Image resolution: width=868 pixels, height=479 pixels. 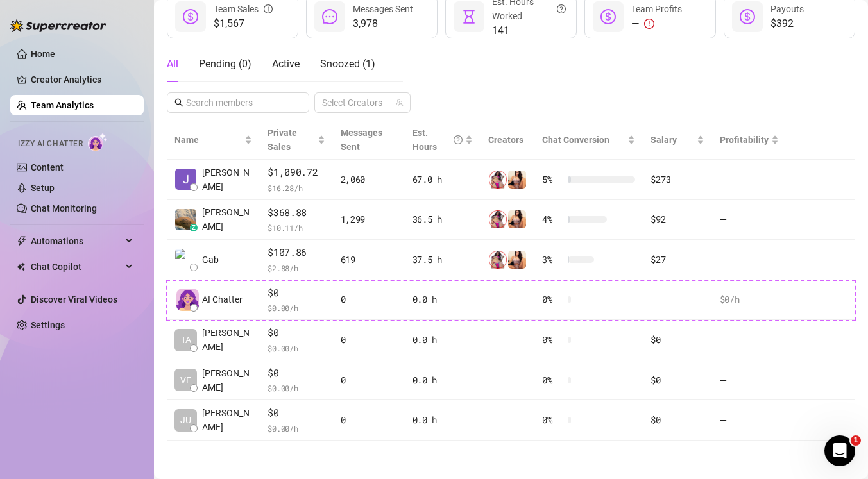 I want to click on span: Private Sales, so click(x=282, y=140).